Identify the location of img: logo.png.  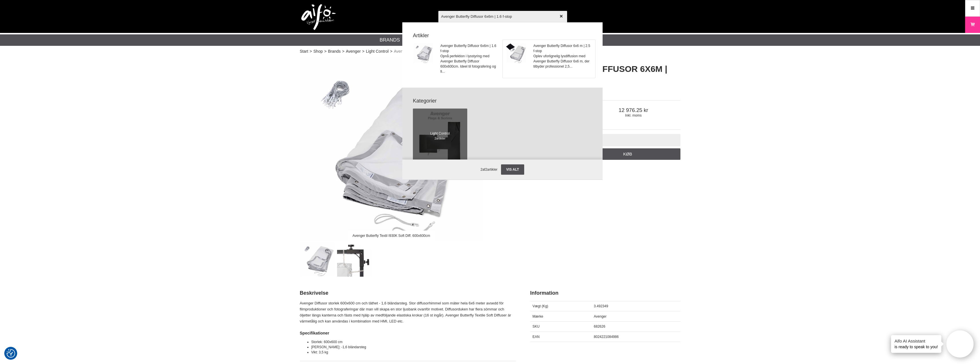
(319, 17).